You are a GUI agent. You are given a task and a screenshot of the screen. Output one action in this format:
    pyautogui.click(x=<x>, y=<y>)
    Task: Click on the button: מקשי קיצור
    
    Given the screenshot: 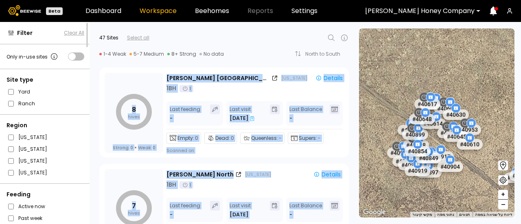 What is the action you would take?
    pyautogui.click(x=422, y=215)
    